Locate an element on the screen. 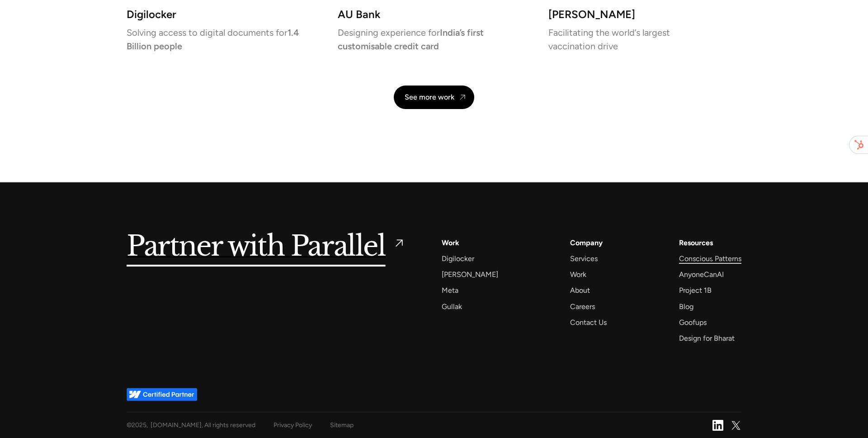 The height and width of the screenshot is (438, 868). div: Contact Us is located at coordinates (588, 322).